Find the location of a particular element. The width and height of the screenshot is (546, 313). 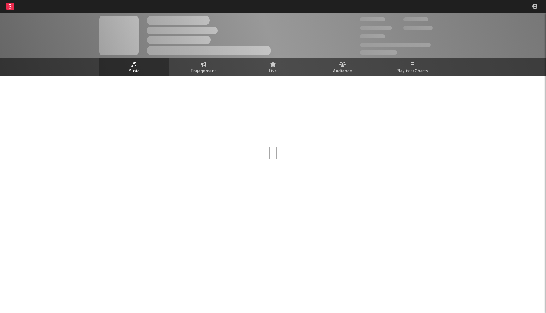

a: Live is located at coordinates (273, 67).